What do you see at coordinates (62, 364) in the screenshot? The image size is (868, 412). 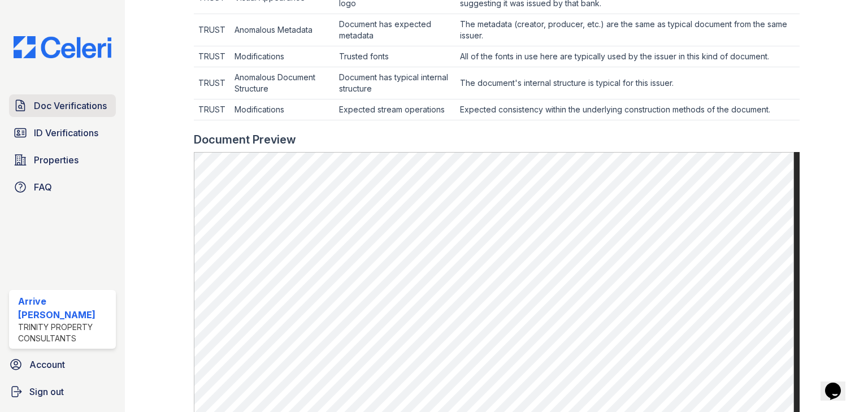 I see `a: Account` at bounding box center [62, 364].